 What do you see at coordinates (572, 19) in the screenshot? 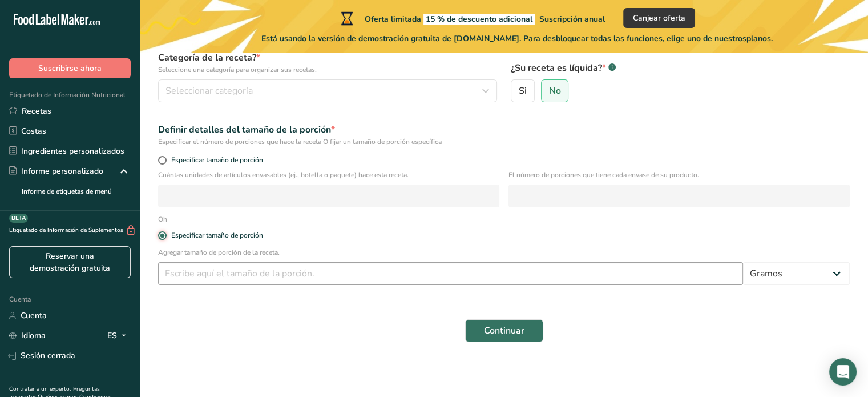
I see `font: Suscripción anual` at bounding box center [572, 19].